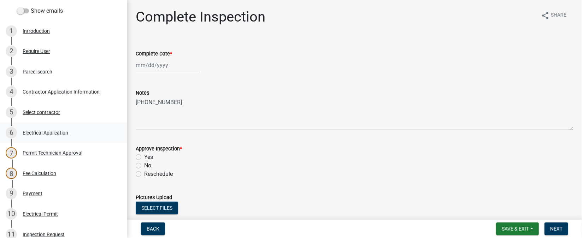 This screenshot has width=582, height=238. What do you see at coordinates (32, 194) in the screenshot?
I see `div: Payment` at bounding box center [32, 194].